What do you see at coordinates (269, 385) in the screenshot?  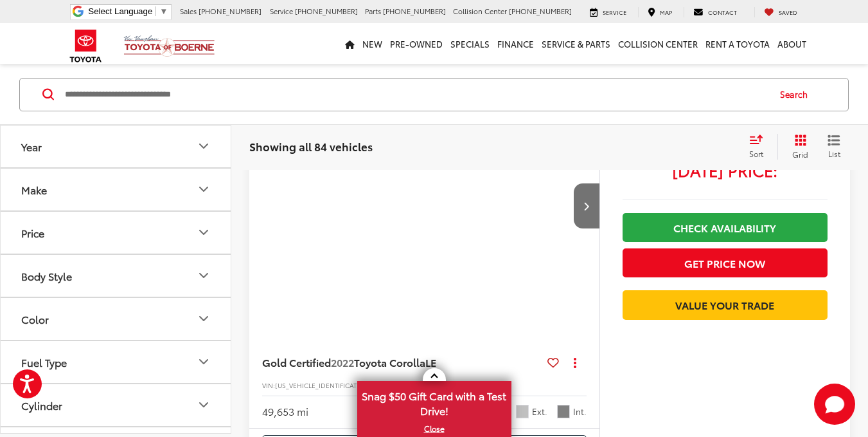 I see `span: VIN:` at bounding box center [269, 385].